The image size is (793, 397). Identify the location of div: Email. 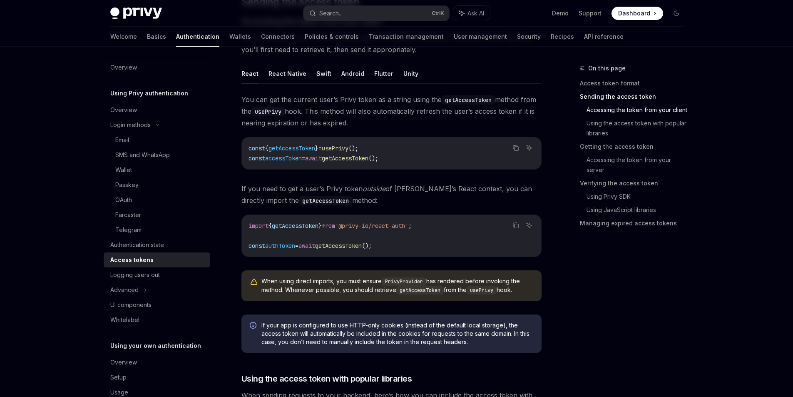
(122, 140).